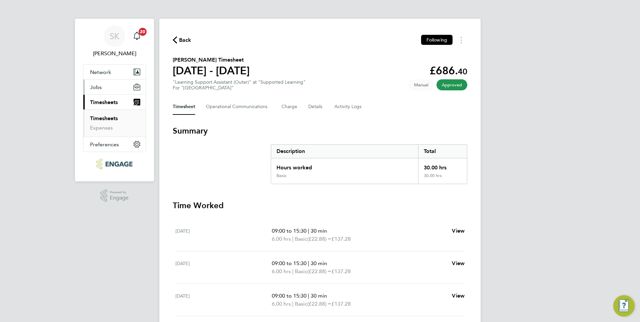  I want to click on span: Jobs, so click(96, 87).